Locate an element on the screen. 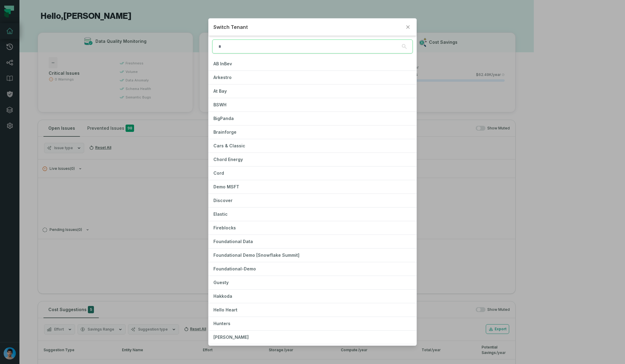  button: At Bay is located at coordinates (312, 91).